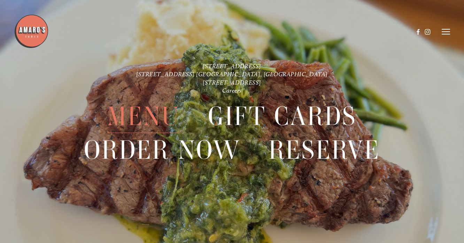 The width and height of the screenshot is (464, 243). Describe the element at coordinates (232, 90) in the screenshot. I see `a: Careers` at that location.